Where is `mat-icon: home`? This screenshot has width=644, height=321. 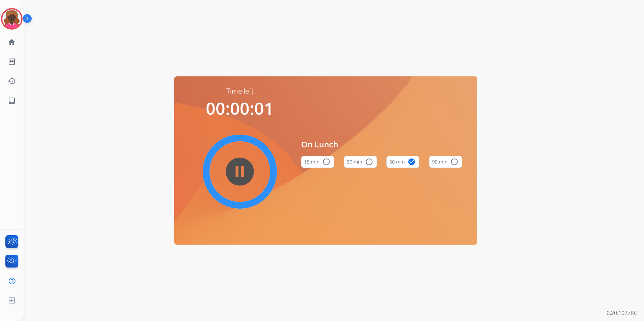 mat-icon: home is located at coordinates (12, 42).